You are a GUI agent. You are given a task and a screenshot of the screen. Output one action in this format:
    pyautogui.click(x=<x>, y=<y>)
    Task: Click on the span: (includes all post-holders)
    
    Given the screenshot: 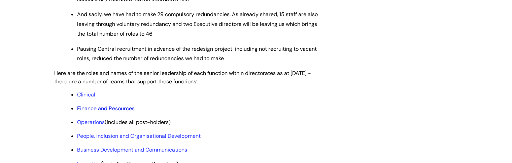 What is the action you would take?
    pyautogui.click(x=124, y=122)
    